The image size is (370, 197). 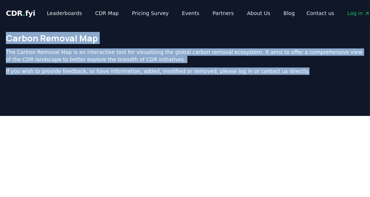 What do you see at coordinates (358, 13) in the screenshot?
I see `span: Log in` at bounding box center [358, 13].